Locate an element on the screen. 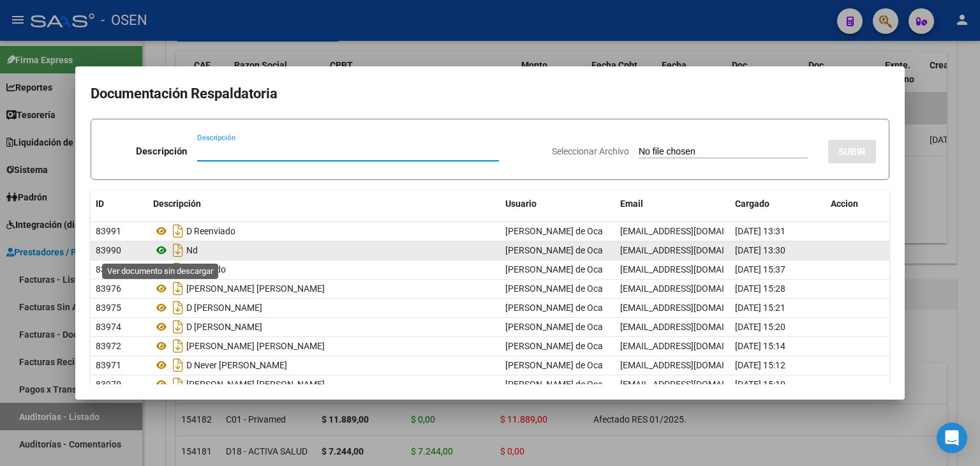 Image resolution: width=980 pixels, height=466 pixels. span: 83990 is located at coordinates (109, 250).